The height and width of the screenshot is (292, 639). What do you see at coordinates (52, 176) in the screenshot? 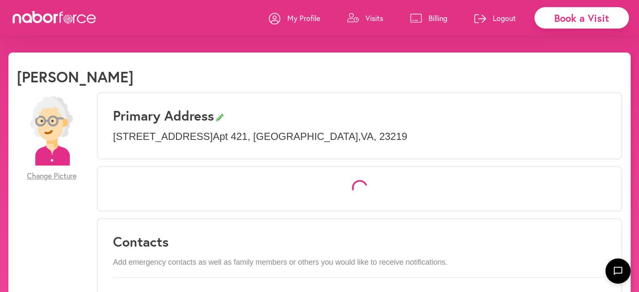
I see `span: Change Picture` at bounding box center [52, 176].